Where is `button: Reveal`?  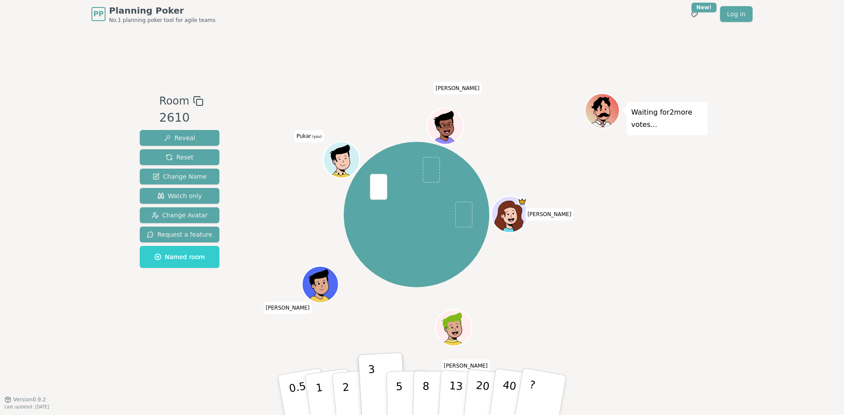
button: Reveal is located at coordinates (179, 138).